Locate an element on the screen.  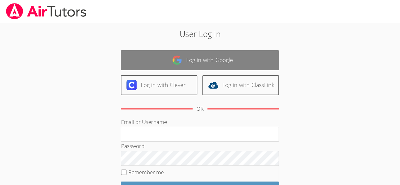
img: clever-logo-6eab21bc6e7a338710f1a6ff85c0baf02591cd810cc4098c63d3a4b26e2feb20.svg is located at coordinates (131, 85).